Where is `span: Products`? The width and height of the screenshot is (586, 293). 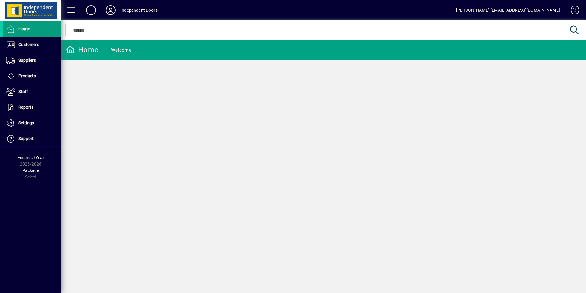
span: Products is located at coordinates (27, 76).